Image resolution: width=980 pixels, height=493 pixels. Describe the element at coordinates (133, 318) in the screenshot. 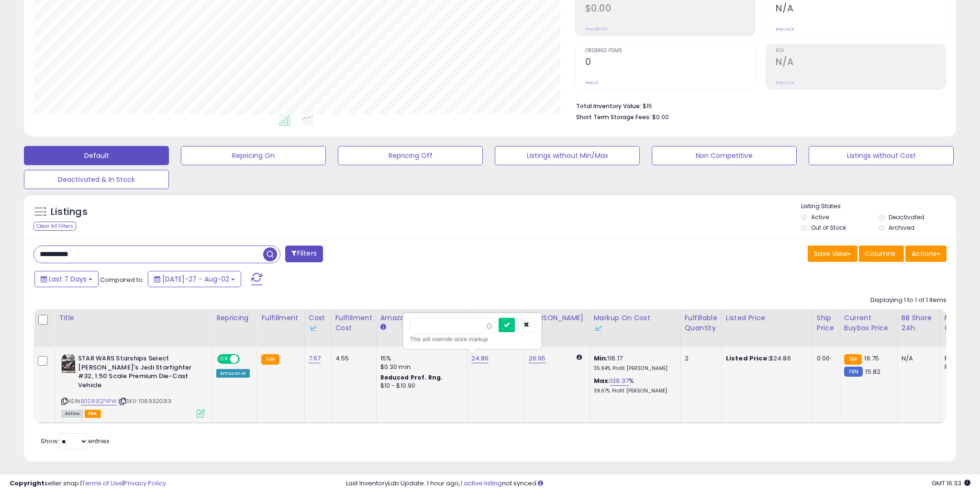

I see `div: Title` at that location.